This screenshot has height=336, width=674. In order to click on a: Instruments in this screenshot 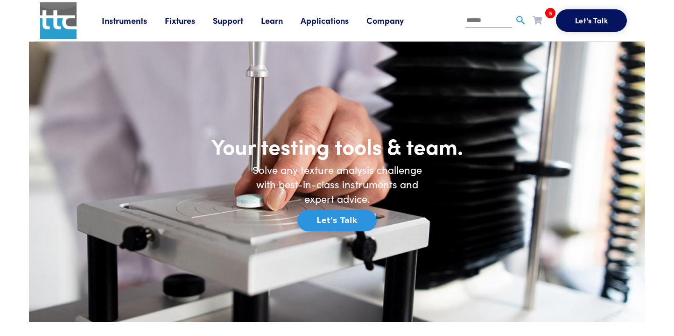, I will do `click(133, 20)`.